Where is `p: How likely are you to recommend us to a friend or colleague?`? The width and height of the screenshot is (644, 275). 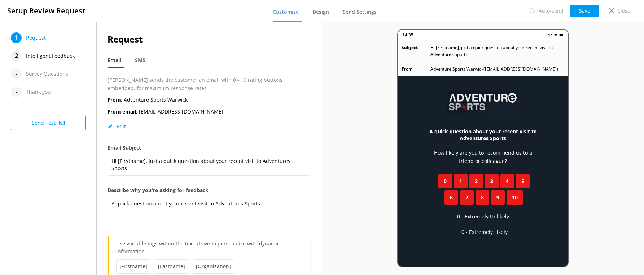
p: How likely are you to recommend us to a friend or colleague? is located at coordinates (483, 157).